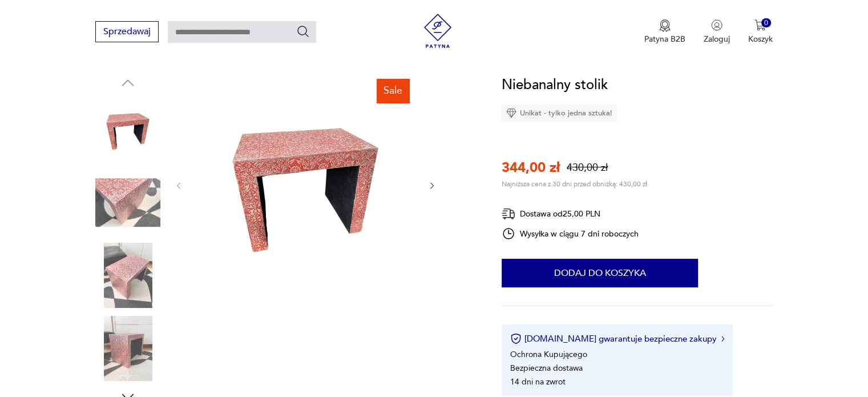  Describe the element at coordinates (392, 90) in the screenshot. I see `div: Sale` at that location.